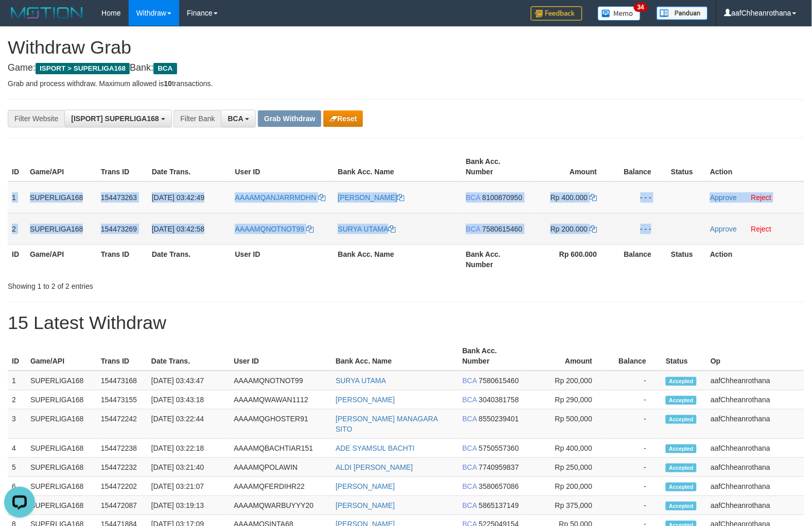 This screenshot has height=526, width=812. I want to click on th: Balance, so click(640, 166).